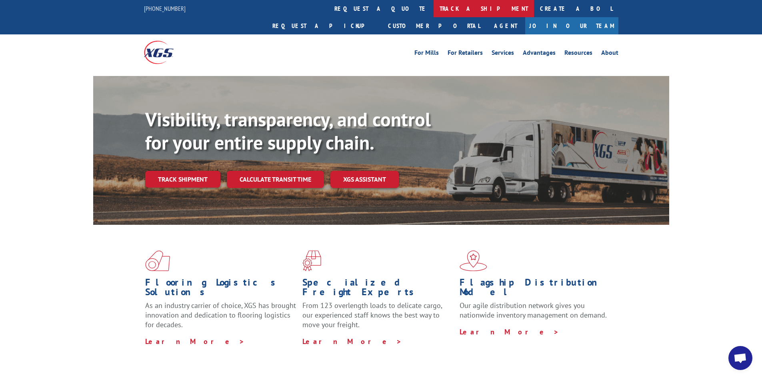 The image size is (762, 378). Describe the element at coordinates (158, 261) in the screenshot. I see `img: xgs-icon-total-supply-chain-intelligence-red` at that location.